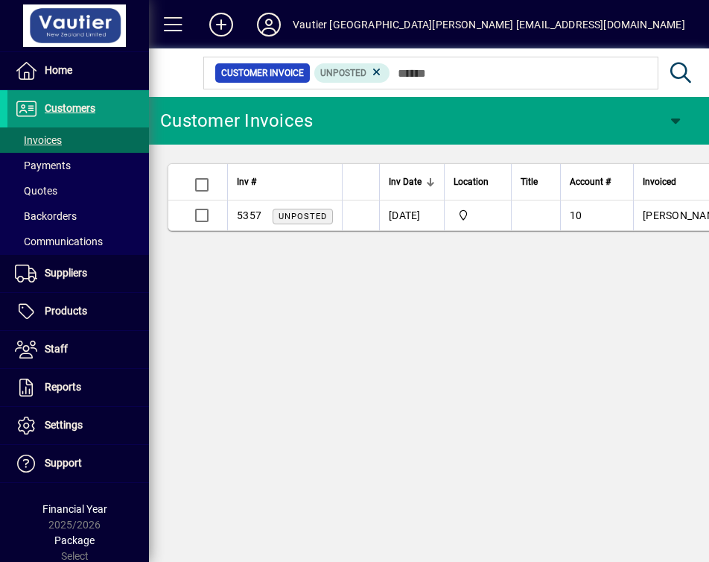 The width and height of the screenshot is (709, 562). I want to click on a: Staff, so click(78, 349).